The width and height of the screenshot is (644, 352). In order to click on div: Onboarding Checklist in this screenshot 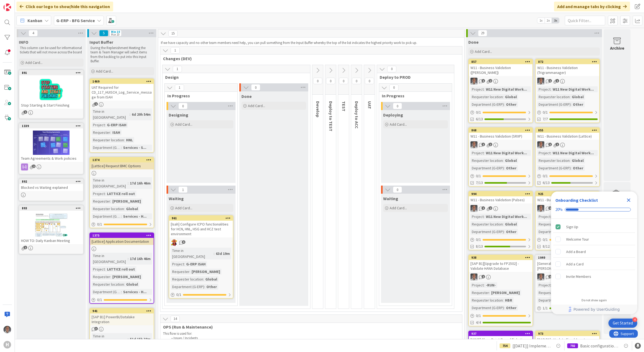, I will do `click(577, 200)`.